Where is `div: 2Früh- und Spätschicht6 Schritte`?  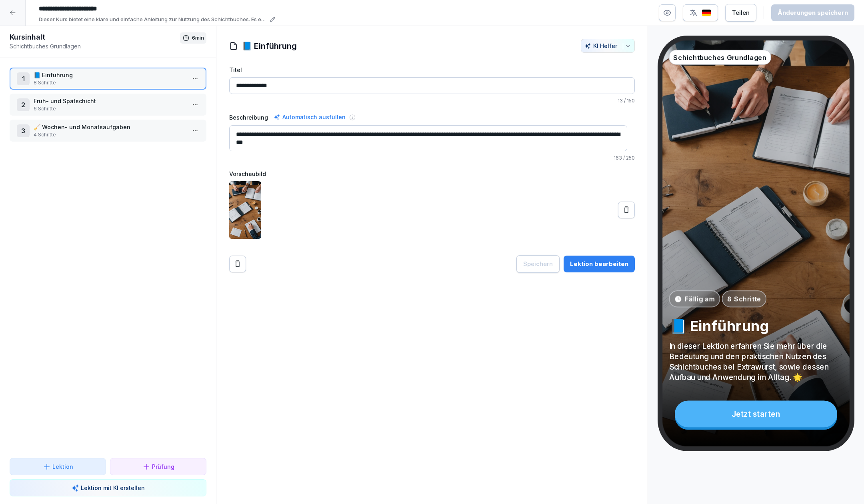 div: 2Früh- und Spätschicht6 Schritte is located at coordinates (108, 104).